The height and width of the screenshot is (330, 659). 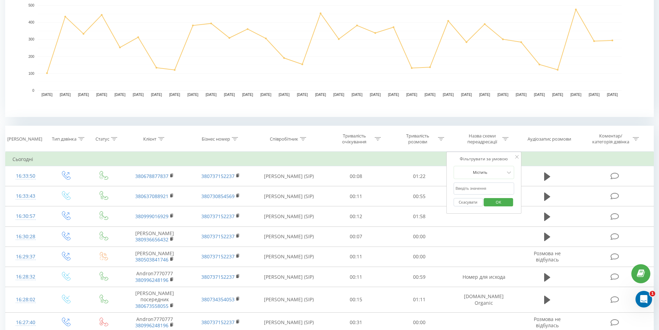 I want to click on div: Статус, so click(x=102, y=139).